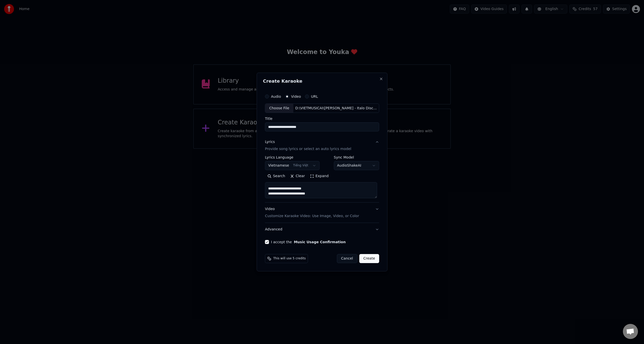 The image size is (644, 344). What do you see at coordinates (292, 158) in the screenshot?
I see `label: Lyrics Language` at bounding box center [292, 158].